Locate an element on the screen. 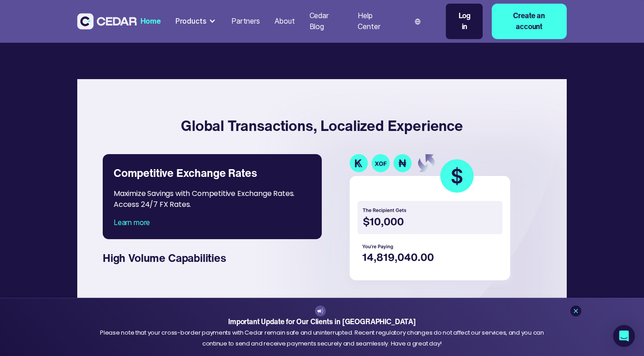 The image size is (644, 356). div: Maximize Savings with Competitive Exchange Rates. Access 24/7 FX Rates. is located at coordinates (213, 200).